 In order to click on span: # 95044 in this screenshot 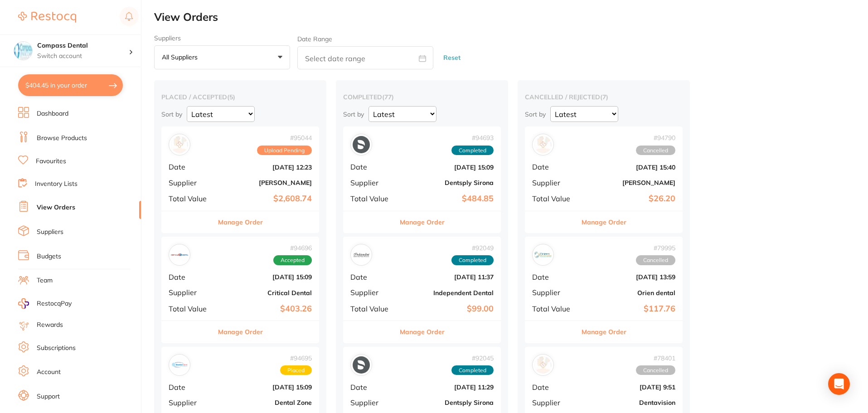, I will do `click(284, 138)`.